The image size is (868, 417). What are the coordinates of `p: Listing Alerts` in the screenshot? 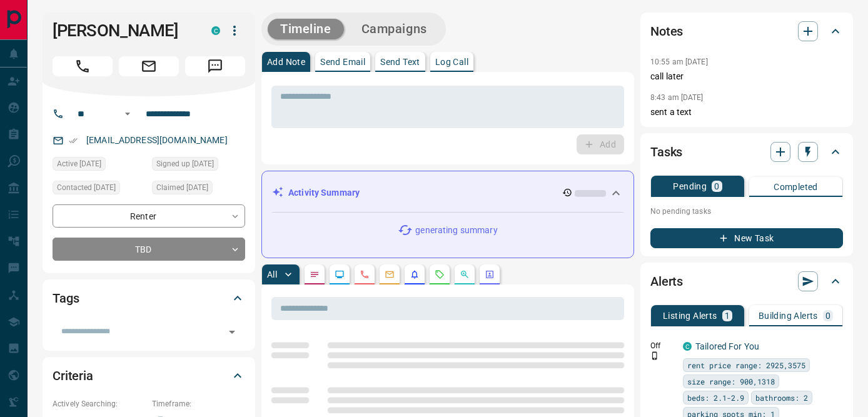 It's located at (690, 316).